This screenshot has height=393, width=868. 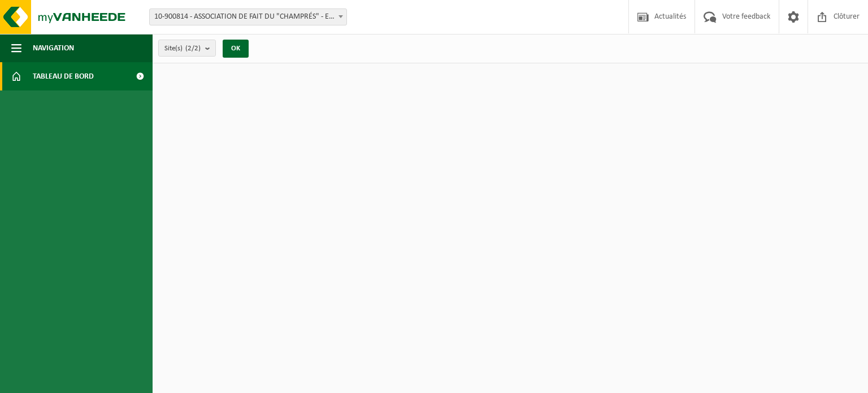 I want to click on span: Tableau de bord, so click(x=63, y=77).